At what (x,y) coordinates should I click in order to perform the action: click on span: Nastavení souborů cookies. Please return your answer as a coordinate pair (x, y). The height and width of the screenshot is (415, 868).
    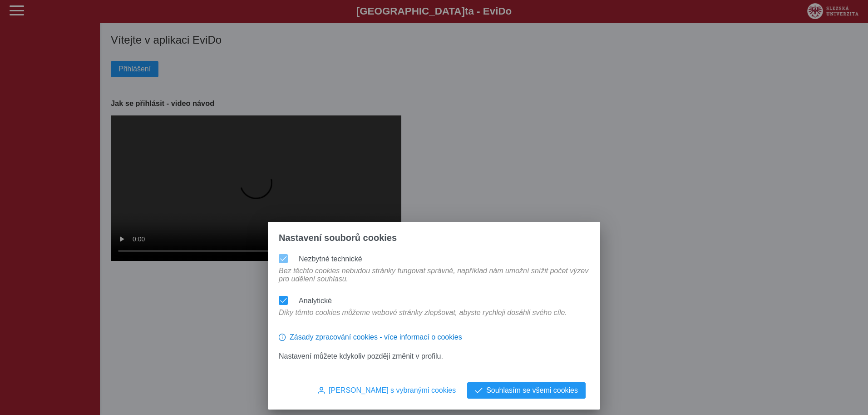
    Looking at the image, I should click on (338, 237).